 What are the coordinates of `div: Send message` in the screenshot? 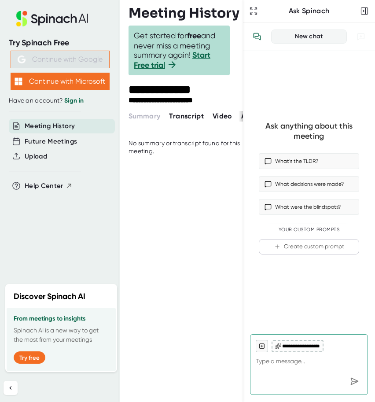 It's located at (355, 382).